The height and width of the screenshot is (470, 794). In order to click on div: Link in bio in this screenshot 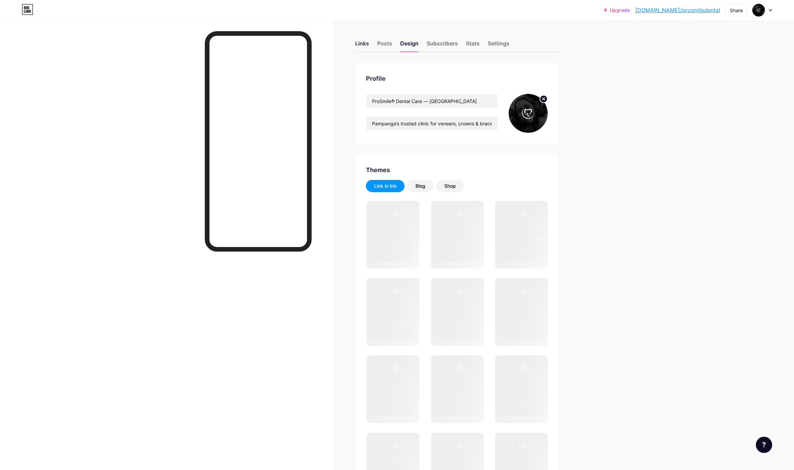, I will do `click(385, 186)`.